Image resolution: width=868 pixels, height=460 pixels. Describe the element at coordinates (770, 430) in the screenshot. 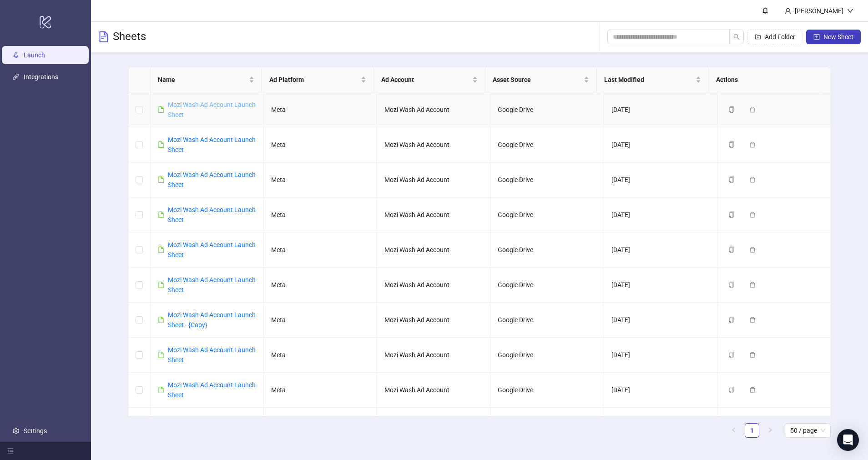

I see `span: right` at that location.